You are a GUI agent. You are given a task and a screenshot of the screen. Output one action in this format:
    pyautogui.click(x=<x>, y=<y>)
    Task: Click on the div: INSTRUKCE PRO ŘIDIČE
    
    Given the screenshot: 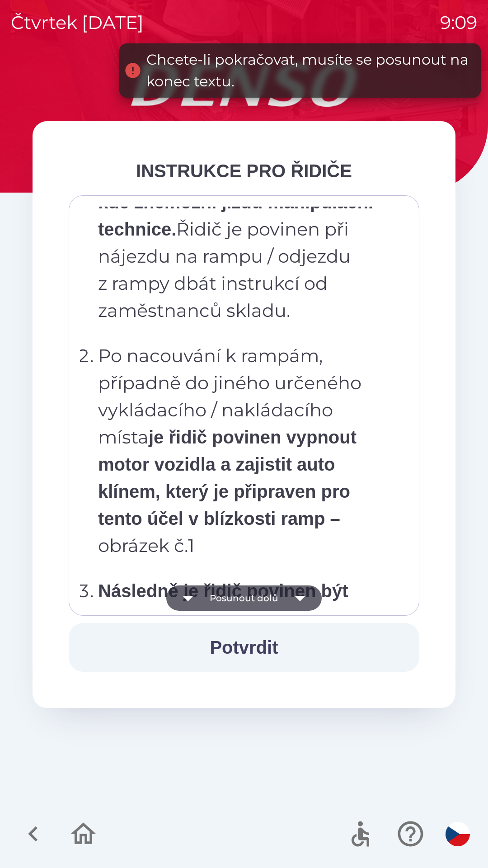 What is the action you would take?
    pyautogui.click(x=244, y=171)
    